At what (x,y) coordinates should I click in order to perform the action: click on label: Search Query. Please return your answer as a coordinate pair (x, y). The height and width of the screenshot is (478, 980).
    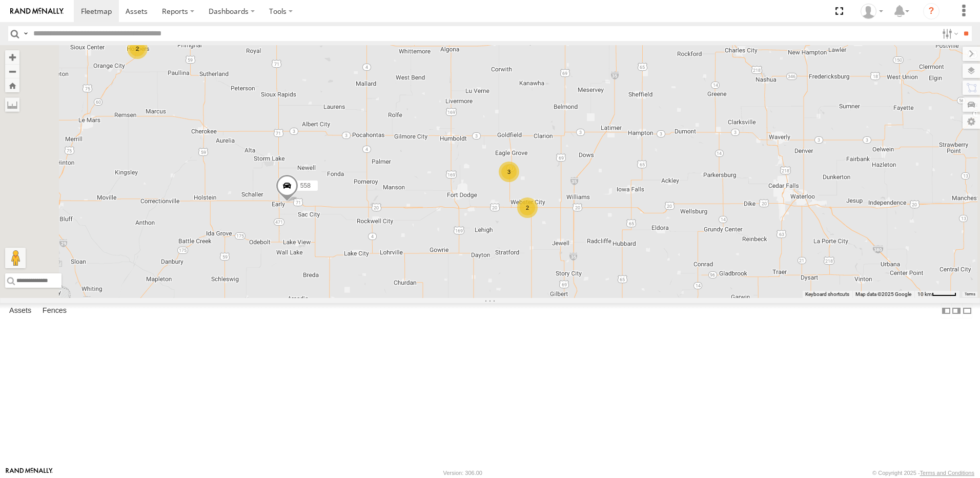
    Looking at the image, I should click on (25, 33).